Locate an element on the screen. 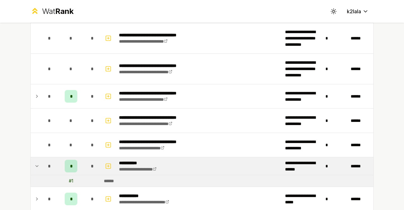 This screenshot has width=404, height=210. span: k2lala is located at coordinates (354, 11).